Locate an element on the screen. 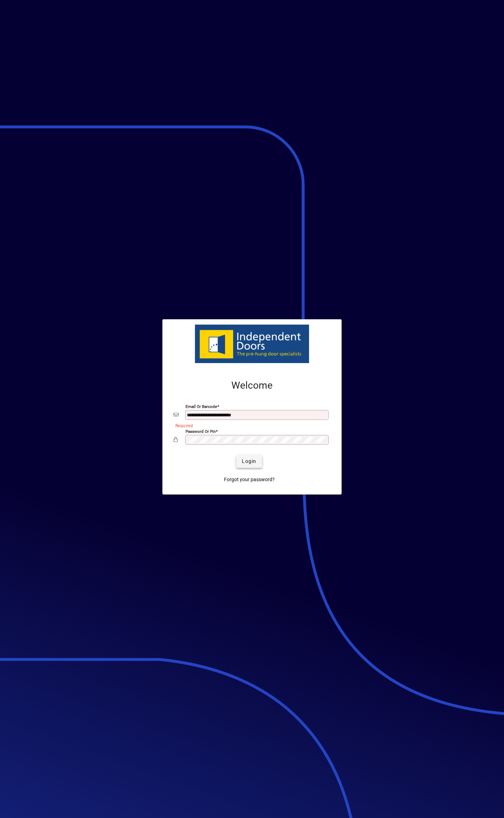 The image size is (504, 818). h2: Welcome is located at coordinates (252, 386).